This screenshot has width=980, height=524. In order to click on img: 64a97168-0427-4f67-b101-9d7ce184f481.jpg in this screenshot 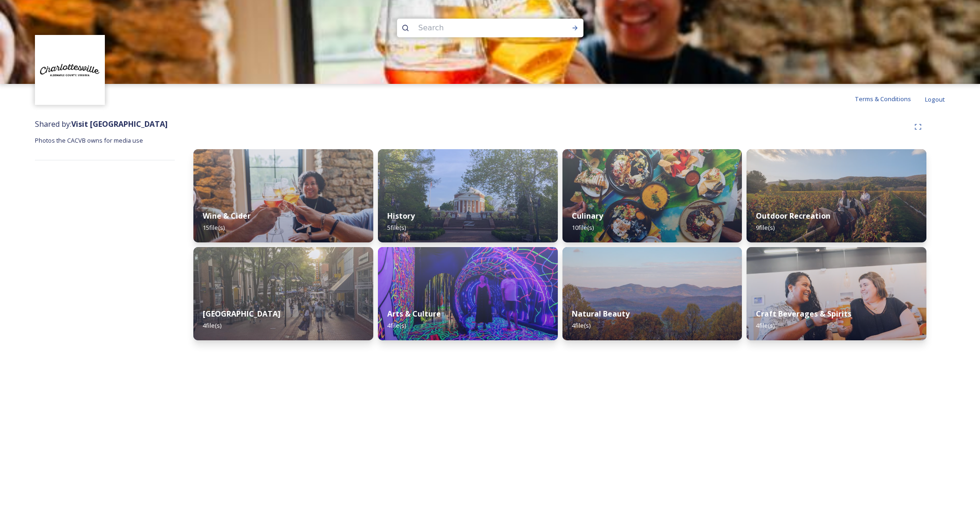, I will do `click(836, 293)`.